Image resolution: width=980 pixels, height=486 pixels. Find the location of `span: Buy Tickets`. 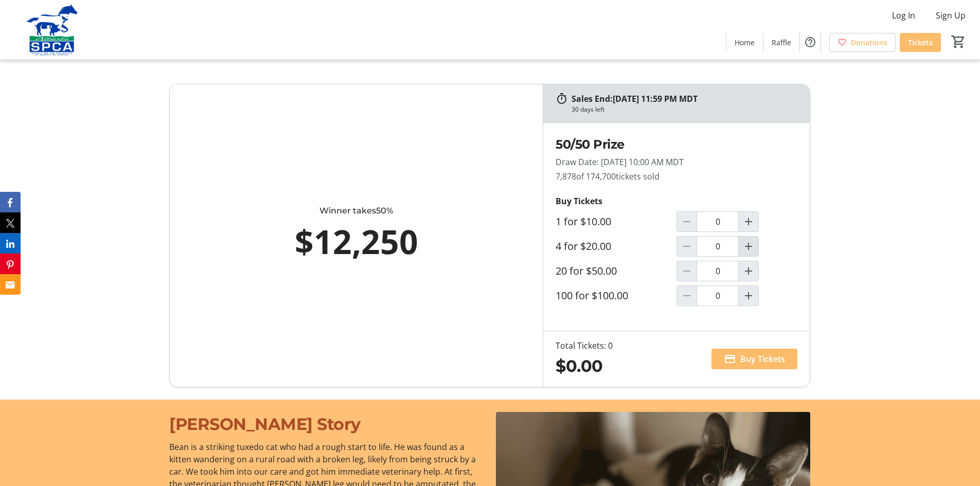

span: Buy Tickets is located at coordinates (763, 359).